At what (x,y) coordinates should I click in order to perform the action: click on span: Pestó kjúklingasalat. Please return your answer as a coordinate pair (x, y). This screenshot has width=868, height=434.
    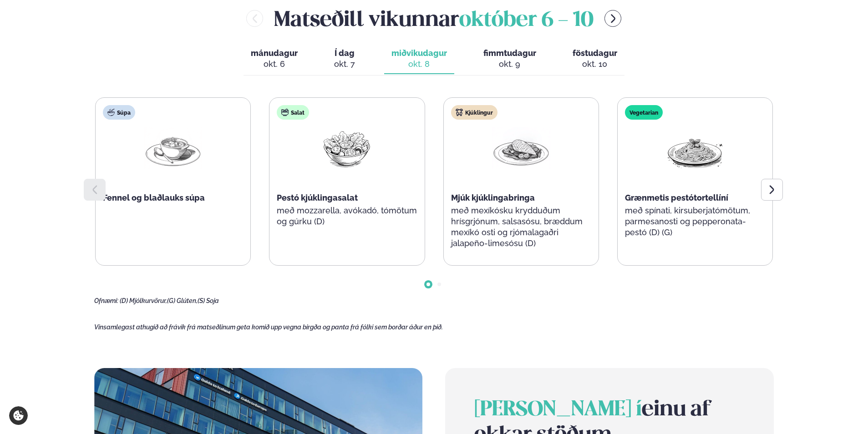
    Looking at the image, I should click on (317, 198).